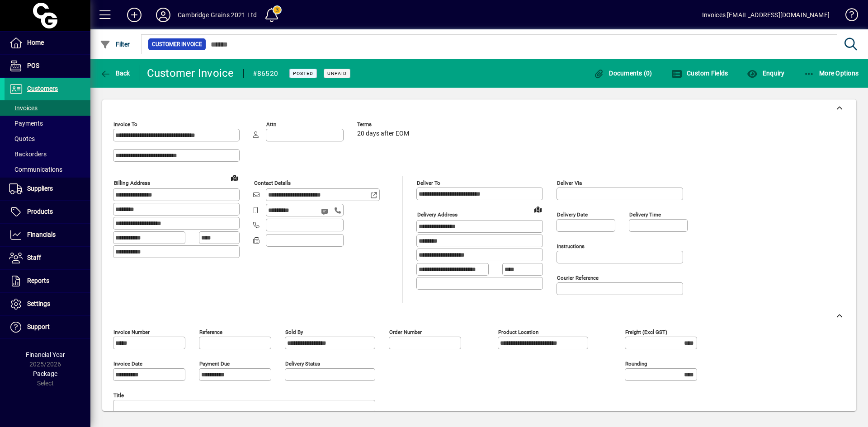 This screenshot has width=868, height=427. What do you see at coordinates (271, 124) in the screenshot?
I see `mat-label: Attn` at bounding box center [271, 124].